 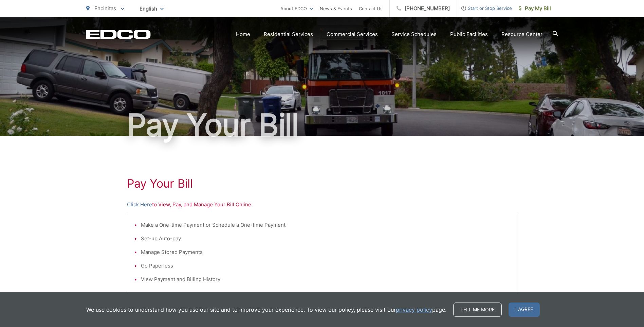 What do you see at coordinates (151, 8) in the screenshot?
I see `span: English` at bounding box center [151, 8].